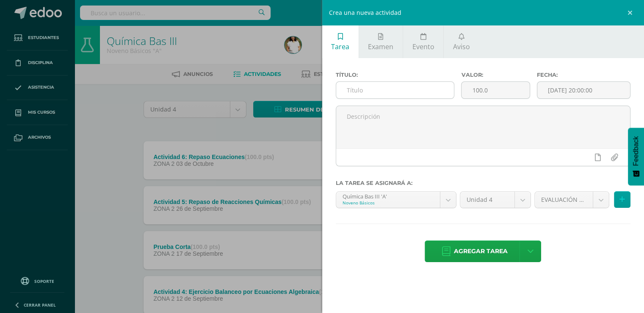 This screenshot has width=644, height=313. Describe the element at coordinates (395, 90) in the screenshot. I see `input: Título` at that location.